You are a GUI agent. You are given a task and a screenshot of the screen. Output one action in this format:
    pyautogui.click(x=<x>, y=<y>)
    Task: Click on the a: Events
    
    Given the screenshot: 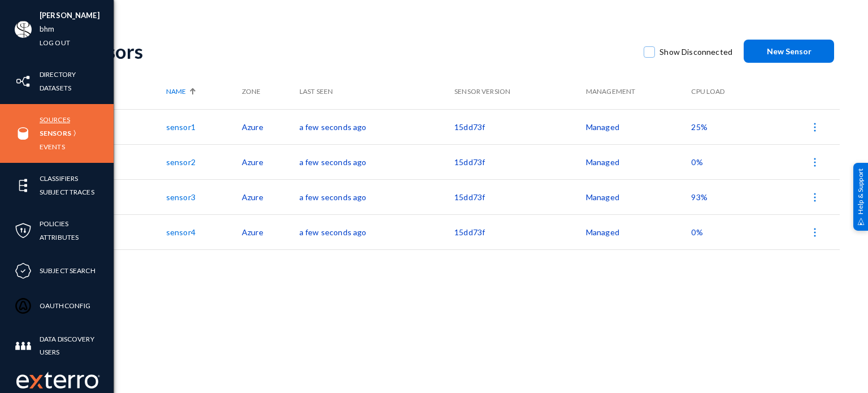 What is the action you would take?
    pyautogui.click(x=52, y=147)
    